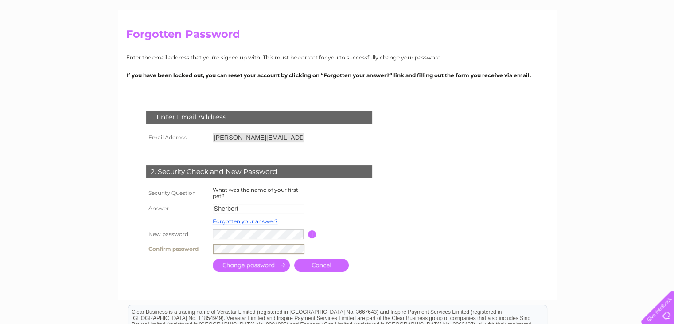  Describe the element at coordinates (46, 36) in the screenshot. I see `img: logo.png` at that location.